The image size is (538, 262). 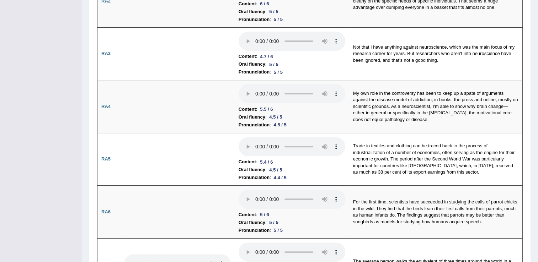 What do you see at coordinates (436, 54) in the screenshot?
I see `td: Not that I have anything against neuroscience, which was the main focus of my research career for...` at bounding box center [436, 54].